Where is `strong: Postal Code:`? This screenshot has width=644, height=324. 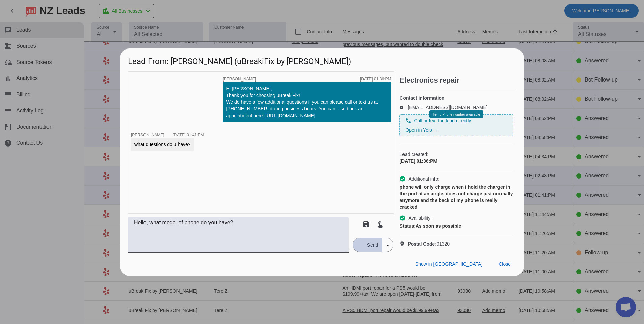
strong: Postal Code: is located at coordinates (422, 244).